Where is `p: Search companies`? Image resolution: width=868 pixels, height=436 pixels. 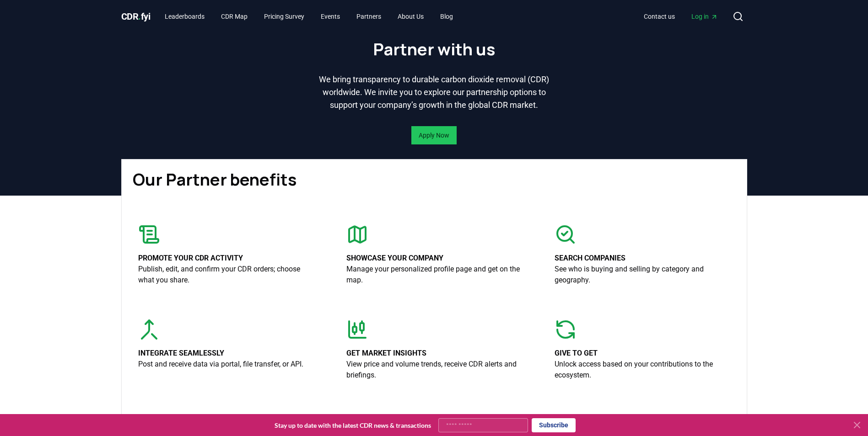
p: Search companies is located at coordinates (642, 258).